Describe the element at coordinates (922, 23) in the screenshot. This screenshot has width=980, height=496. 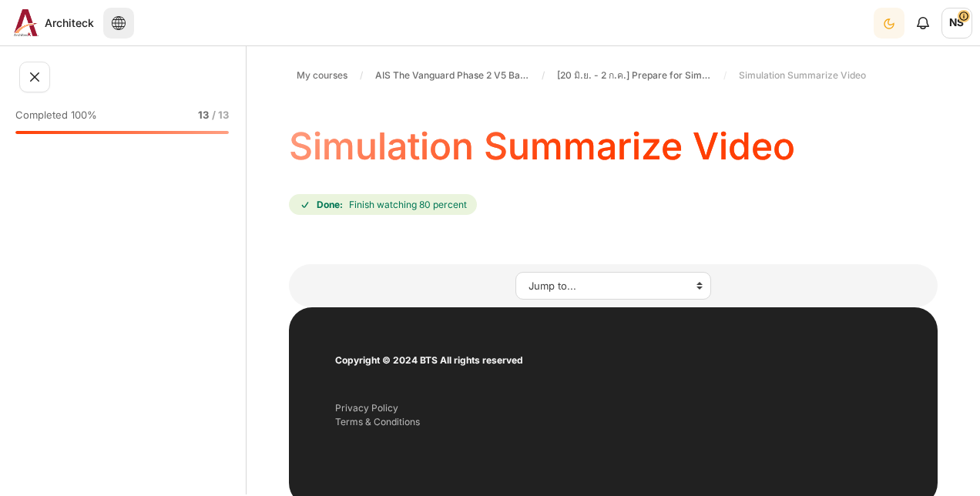
I see `div: Show notification window with no new notifications` at that location.